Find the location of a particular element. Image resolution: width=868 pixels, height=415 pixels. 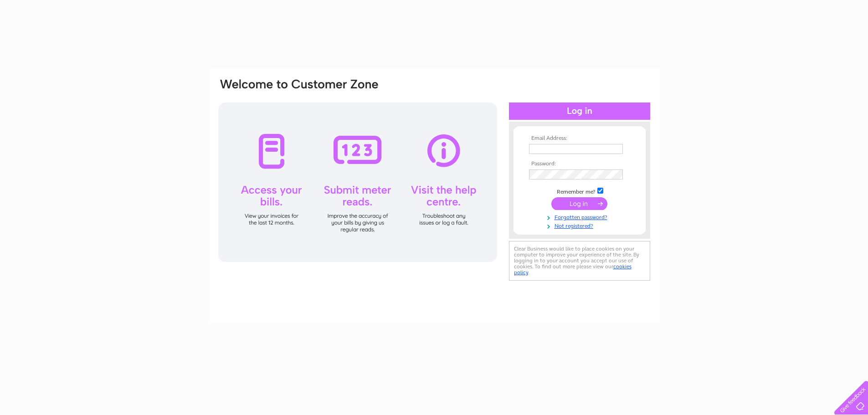

a: Forgotten password? is located at coordinates (581, 217).